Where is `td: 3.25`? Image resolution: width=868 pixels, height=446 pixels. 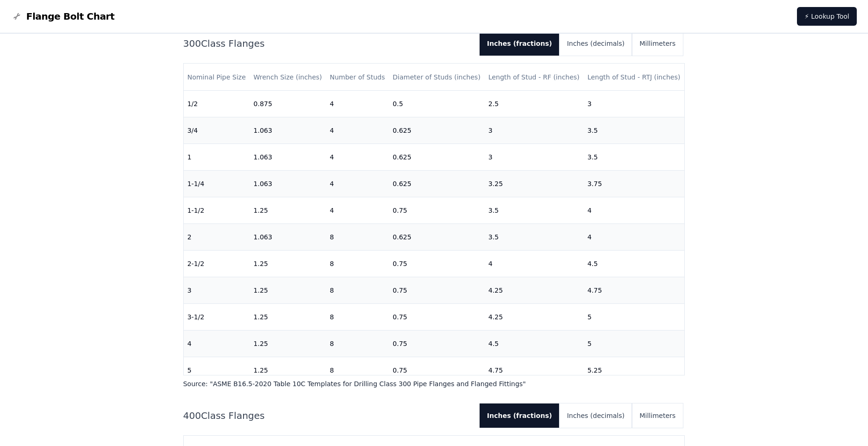
td: 3.25 is located at coordinates (534, 183).